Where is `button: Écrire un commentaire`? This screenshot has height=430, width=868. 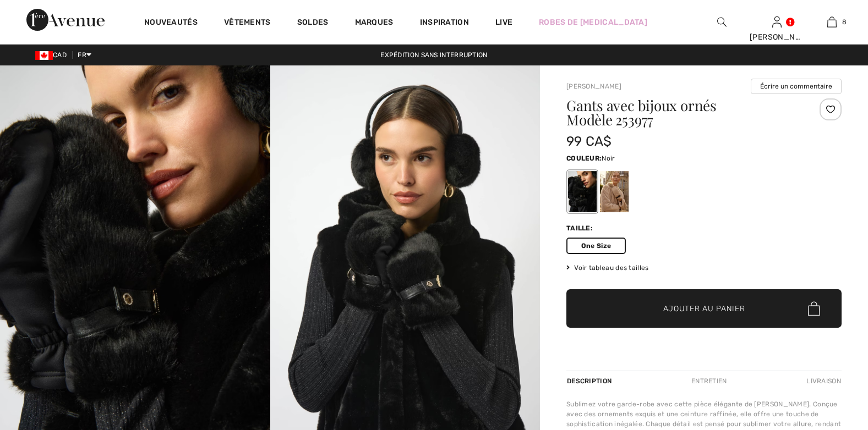
button: Écrire un commentaire is located at coordinates (795, 86).